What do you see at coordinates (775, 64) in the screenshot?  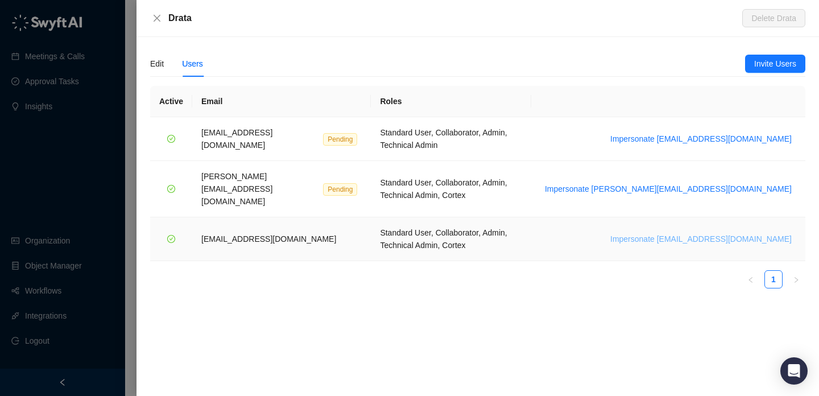 I see `button: Invite Users` at bounding box center [775, 64].